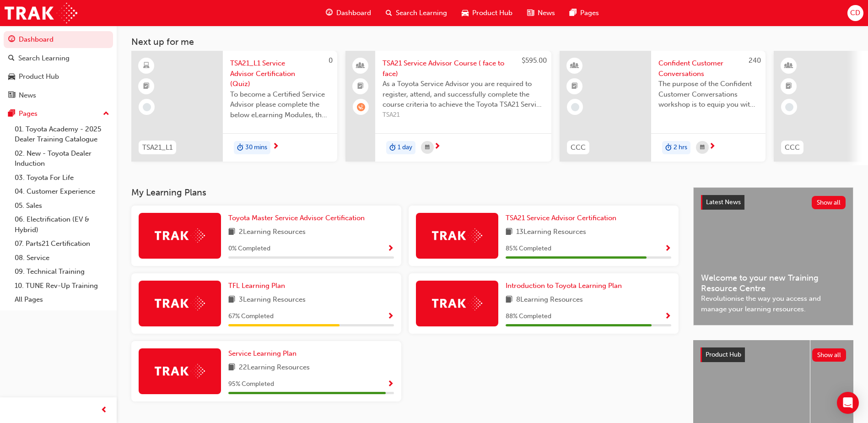  I want to click on span: Introduction to Toyota Learning Plan, so click(564, 285).